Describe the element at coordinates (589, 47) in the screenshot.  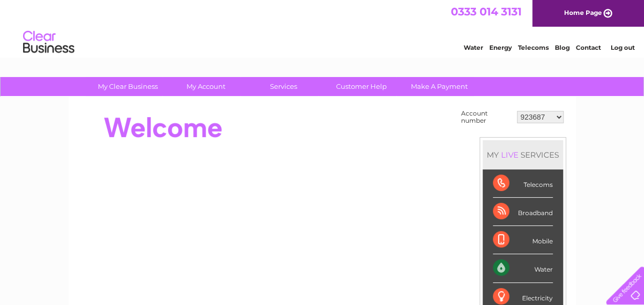
I see `a: Contact` at that location.